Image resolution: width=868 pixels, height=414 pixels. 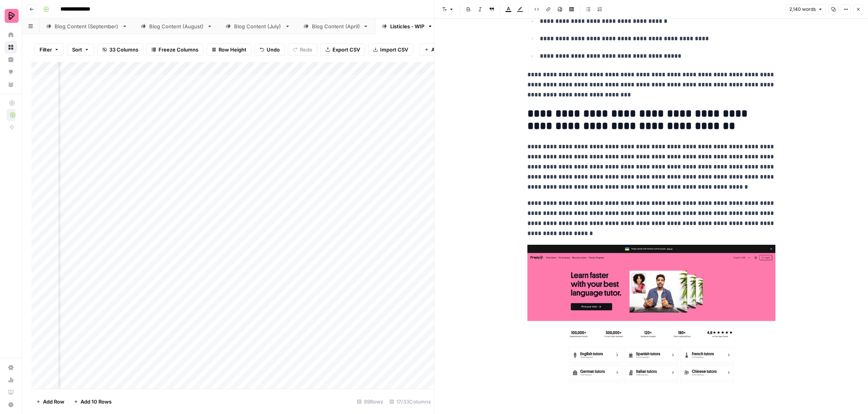 I want to click on span: Add Row, so click(x=54, y=402).